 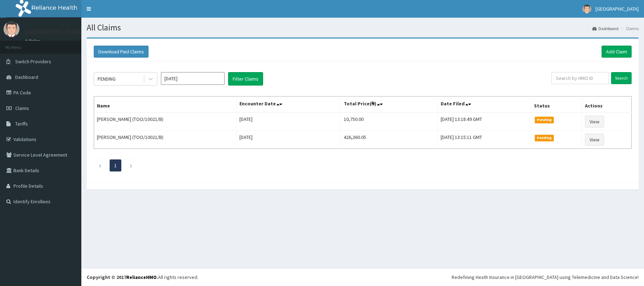 I want to click on td: 426,360.05, so click(x=389, y=140).